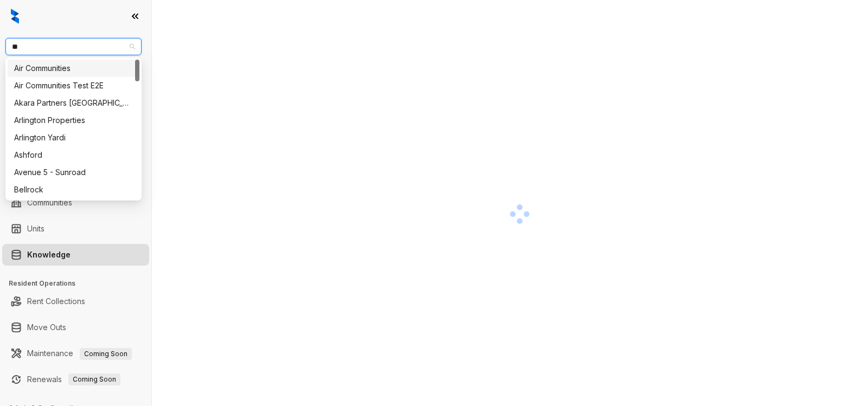 This screenshot has width=868, height=406. What do you see at coordinates (75, 327) in the screenshot?
I see `li: Move Outs` at bounding box center [75, 327].